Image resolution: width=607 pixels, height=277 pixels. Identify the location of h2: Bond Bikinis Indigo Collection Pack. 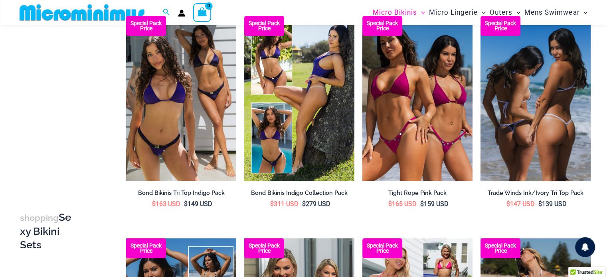
(299, 193).